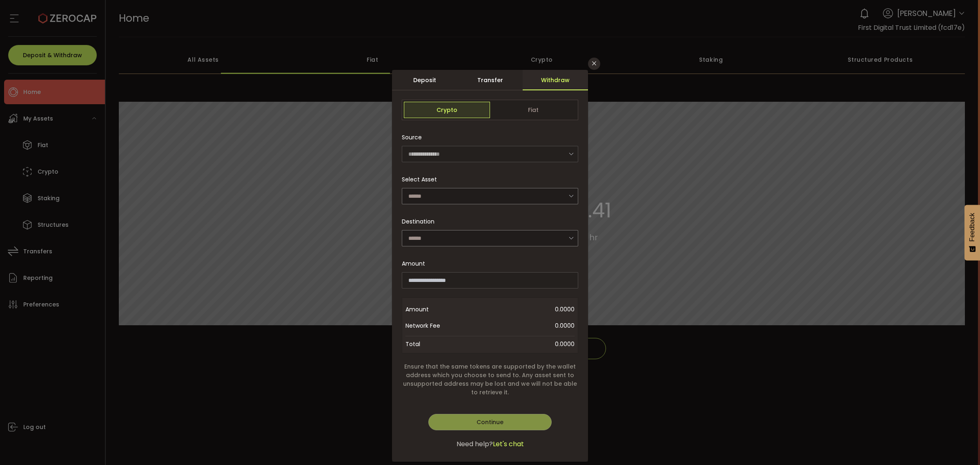 Image resolution: width=980 pixels, height=465 pixels. What do you see at coordinates (425, 80) in the screenshot?
I see `div: Deposit` at bounding box center [425, 80].